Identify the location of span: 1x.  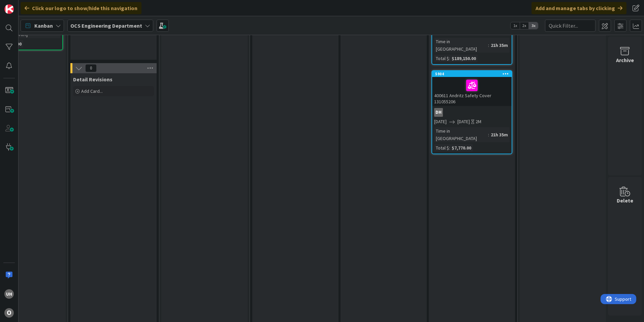
(515, 26).